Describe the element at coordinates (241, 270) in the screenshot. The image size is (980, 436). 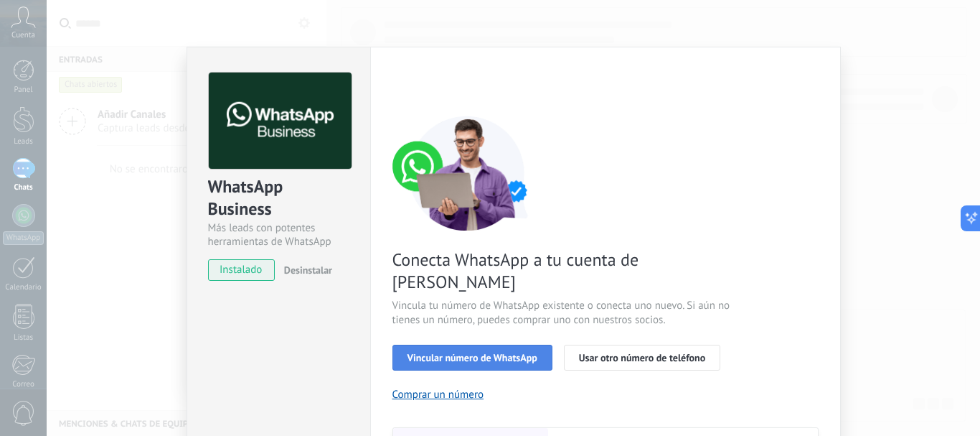
I see `span: instalado` at that location.